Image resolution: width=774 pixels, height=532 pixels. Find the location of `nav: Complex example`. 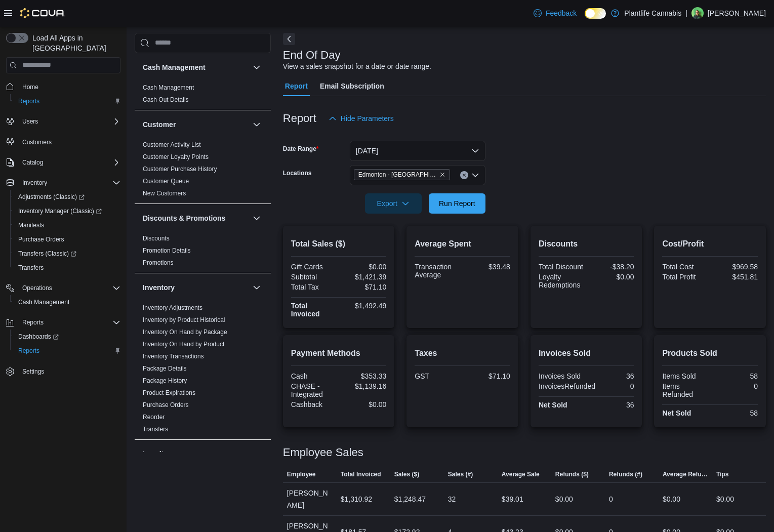

nav: Complex example is located at coordinates (63, 240).